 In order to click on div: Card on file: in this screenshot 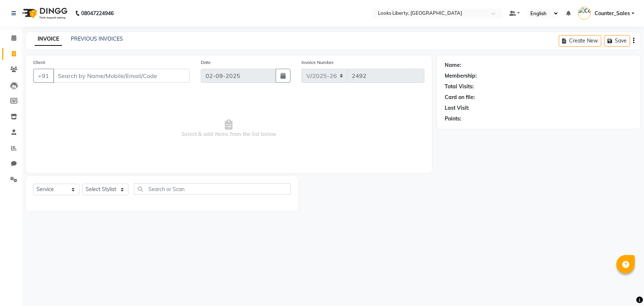, I will do `click(460, 97)`.